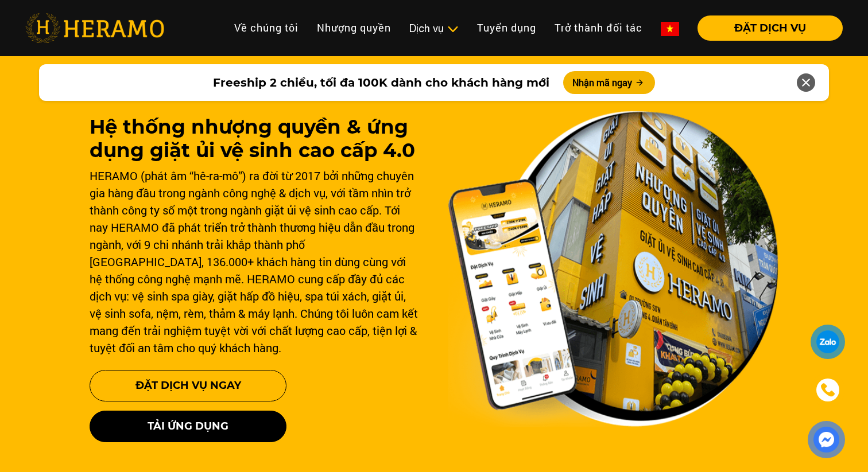 This screenshot has height=472, width=868. I want to click on button: Đặt Dịch Vụ Ngay, so click(188, 385).